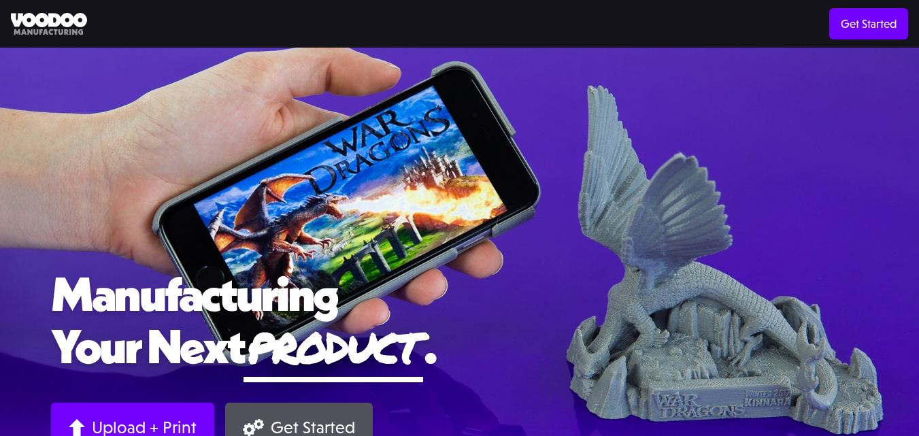 The width and height of the screenshot is (919, 436). What do you see at coordinates (333, 346) in the screenshot?
I see `span: product` at bounding box center [333, 346].